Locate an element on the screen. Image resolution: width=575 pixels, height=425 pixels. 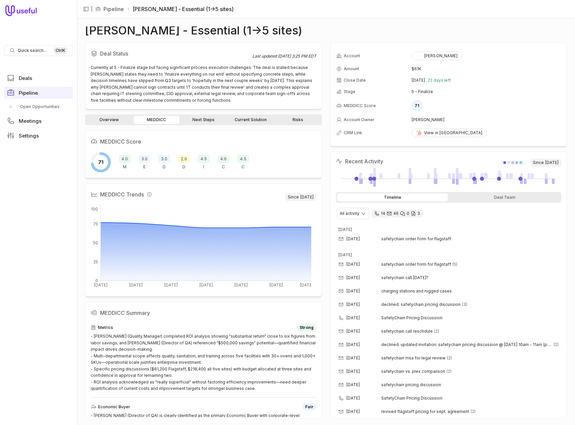
span: SafetyChain Pricing Discussion is located at coordinates (466, 398).